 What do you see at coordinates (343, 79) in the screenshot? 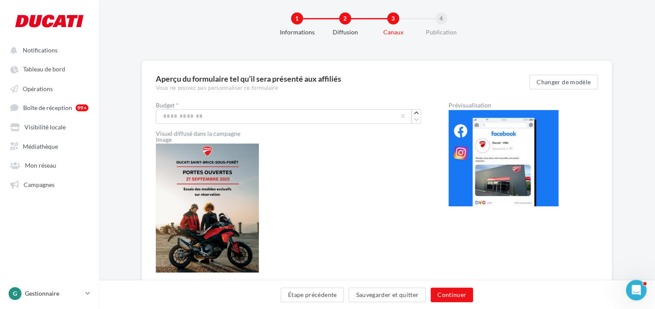
I see `h3: Aperçu du formulaire tel qu’il sera présenté aux affiliés` at bounding box center [343, 79].